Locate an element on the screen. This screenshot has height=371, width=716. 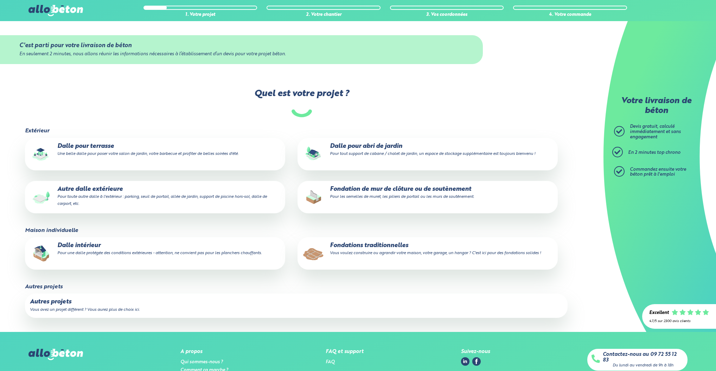
div: Suivez-nous is located at coordinates (475, 351).